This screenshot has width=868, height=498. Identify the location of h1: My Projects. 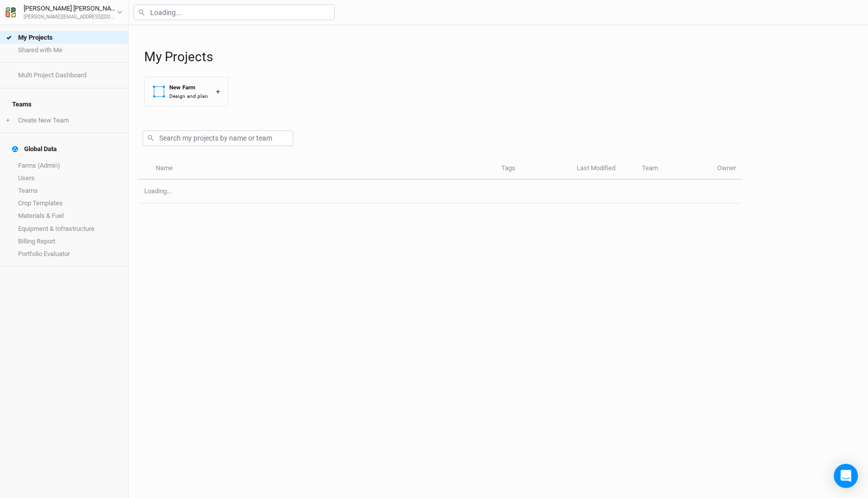
(501, 57).